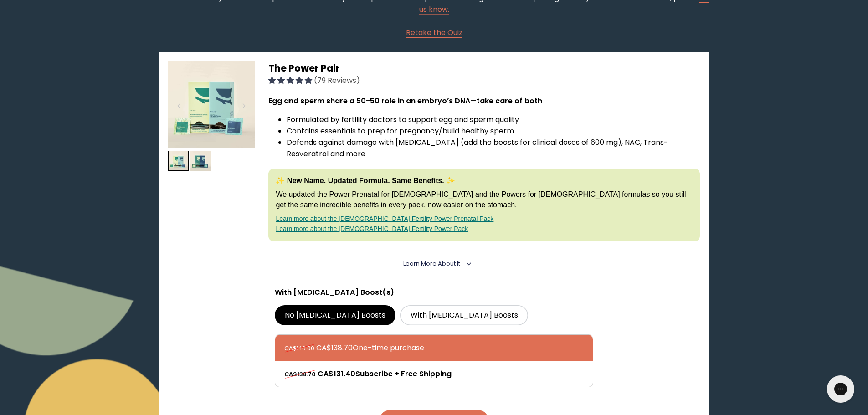 Image resolution: width=868 pixels, height=415 pixels. I want to click on li: Contains essentials to prep for pregnancy/build healthy sperm, so click(493, 131).